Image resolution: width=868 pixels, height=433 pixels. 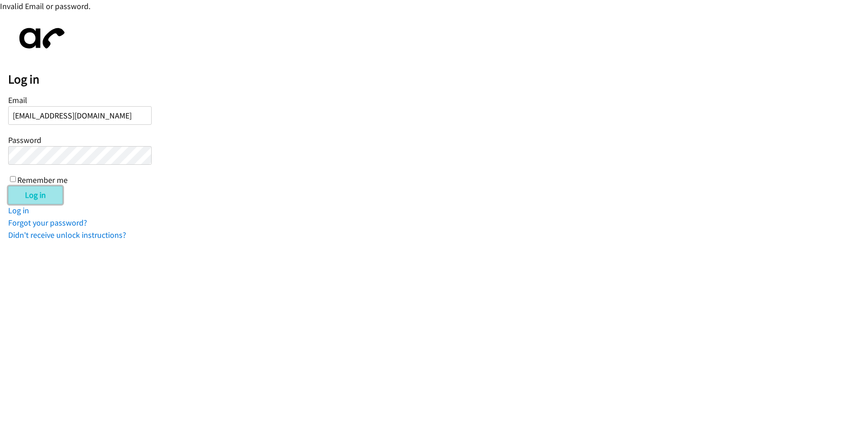 I want to click on a: Log in, so click(x=19, y=210).